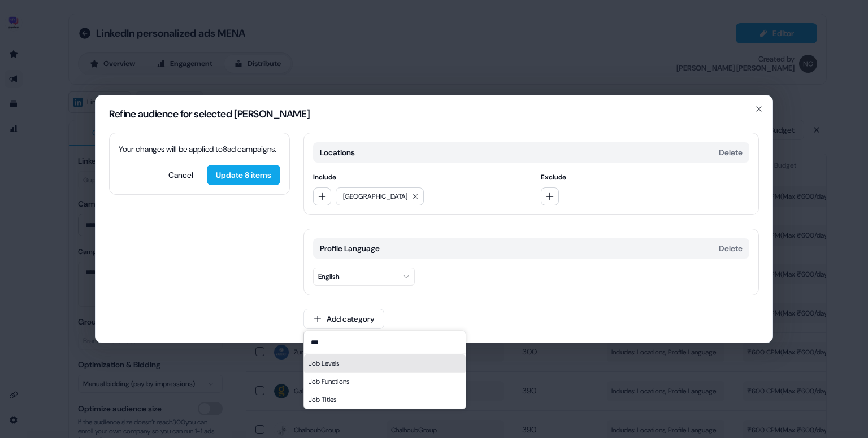  What do you see at coordinates (198, 149) in the screenshot?
I see `span: Your changes will be applied to 8 ad campaigns .` at bounding box center [198, 149].